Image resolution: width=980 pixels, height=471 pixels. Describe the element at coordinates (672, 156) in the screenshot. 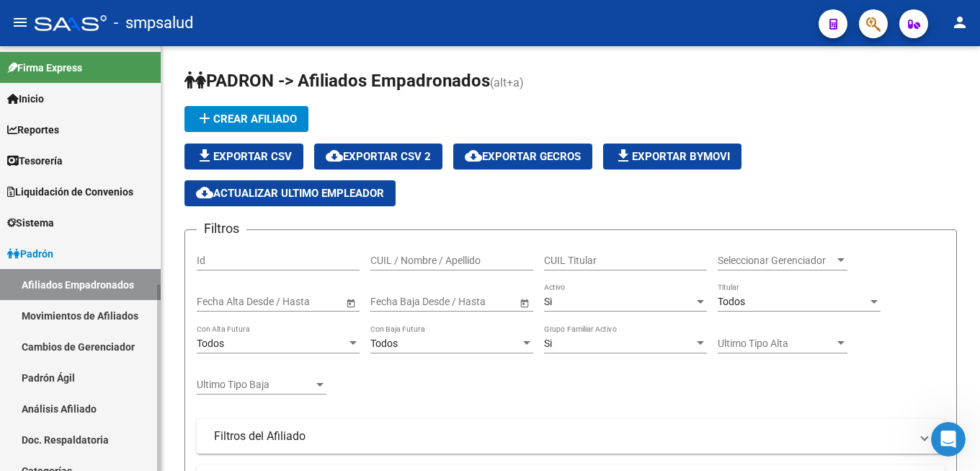

I see `button: Exportar Bymovi` at that location.